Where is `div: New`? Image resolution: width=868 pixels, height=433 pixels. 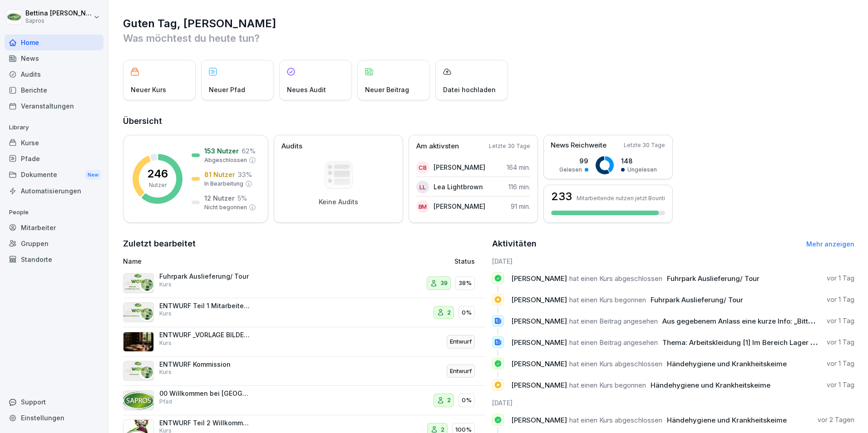 div: New is located at coordinates (93, 175).